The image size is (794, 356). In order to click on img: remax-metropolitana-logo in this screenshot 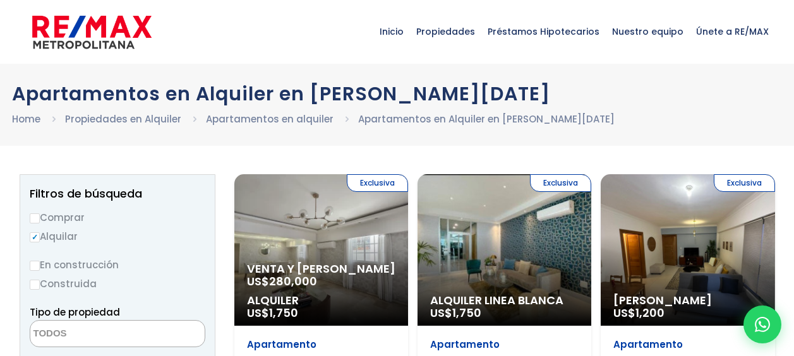, I will do `click(92, 32)`.